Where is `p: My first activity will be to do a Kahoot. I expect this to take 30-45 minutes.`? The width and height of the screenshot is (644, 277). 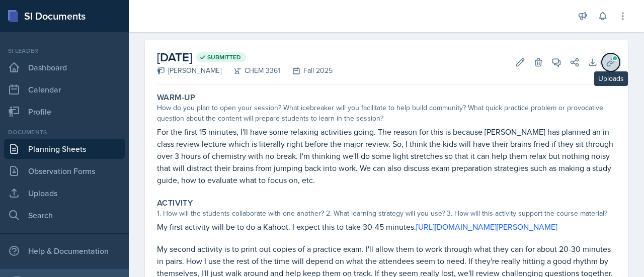
p: My first activity will be to do a Kahoot. I expect this to take 30-45 minutes. is located at coordinates (387, 227).